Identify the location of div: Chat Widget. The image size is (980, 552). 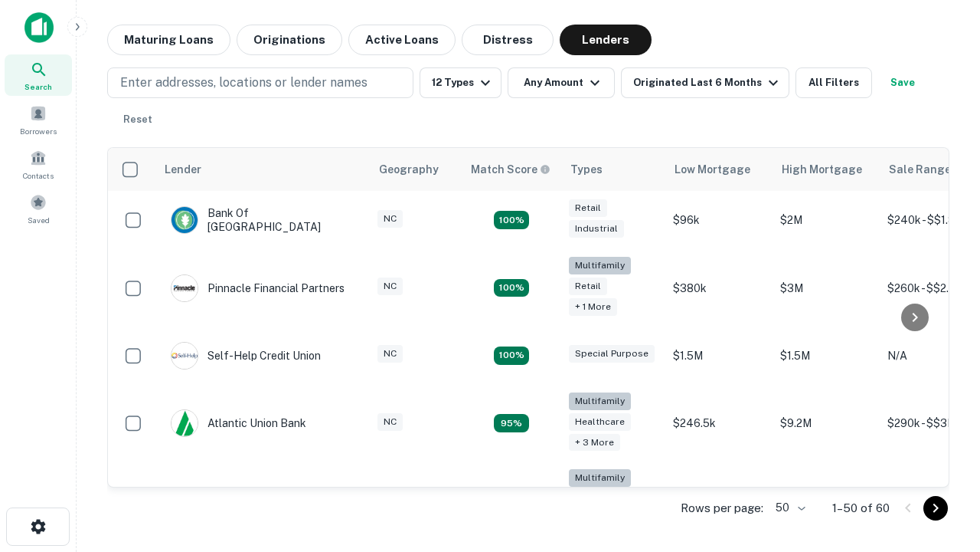
(942, 466).